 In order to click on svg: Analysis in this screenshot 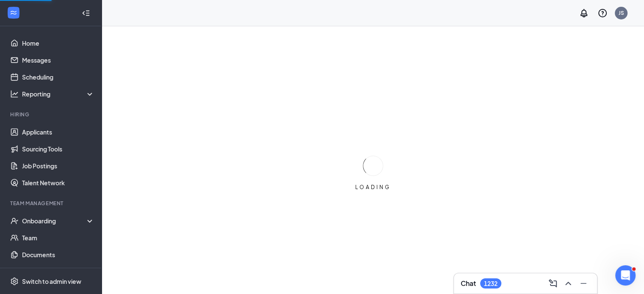, I will do `click(15, 94)`.